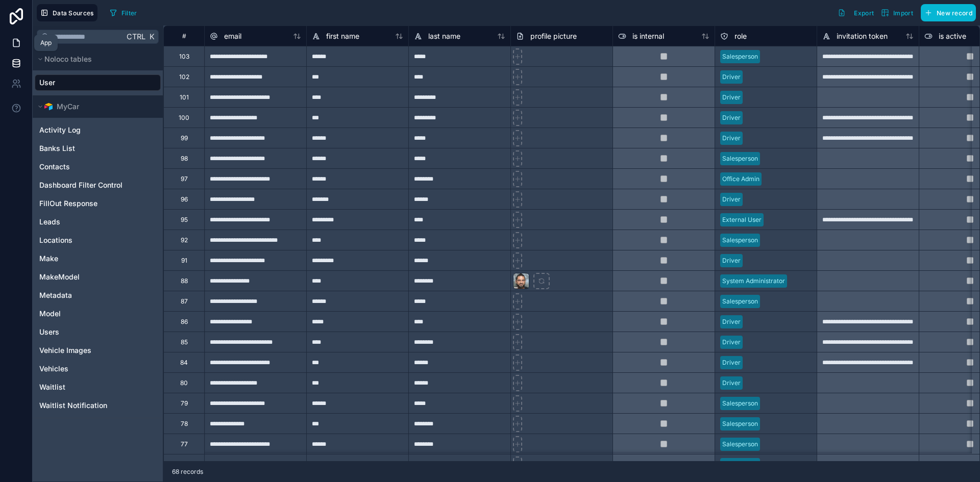 The image size is (980, 482). Describe the element at coordinates (554, 36) in the screenshot. I see `span: profile picture` at that location.